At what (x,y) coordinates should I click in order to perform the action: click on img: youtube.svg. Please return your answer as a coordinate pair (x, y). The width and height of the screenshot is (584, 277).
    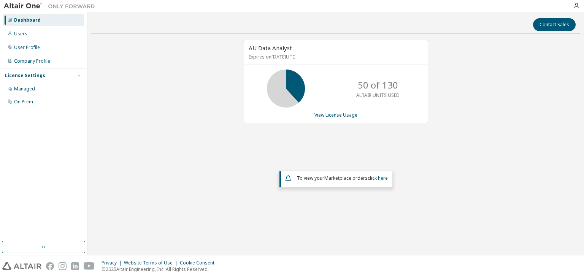
    Looking at the image, I should click on (89, 266).